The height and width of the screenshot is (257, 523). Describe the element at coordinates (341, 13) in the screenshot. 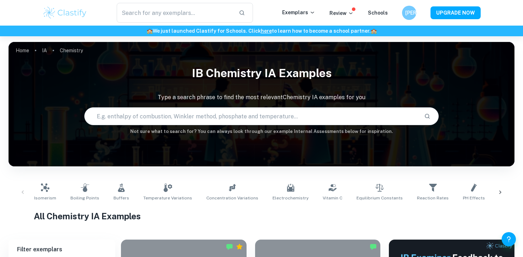

I see `p: Review` at that location.